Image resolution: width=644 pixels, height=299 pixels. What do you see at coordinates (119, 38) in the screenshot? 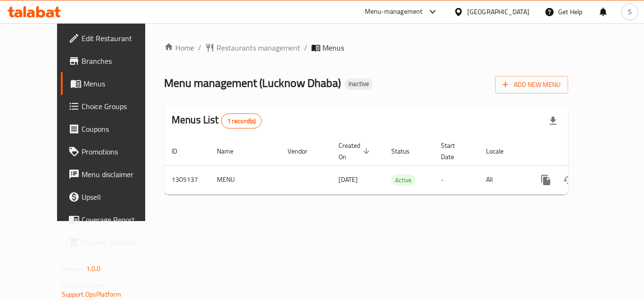
I see `span: Edit Restaurant` at bounding box center [119, 38].